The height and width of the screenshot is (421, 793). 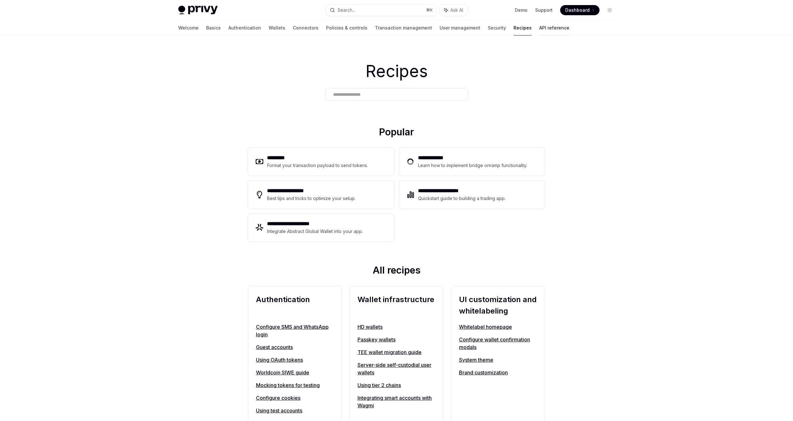 What do you see at coordinates (462, 199) in the screenshot?
I see `div: Quickstart guide to building a trading app.` at bounding box center [462, 199].